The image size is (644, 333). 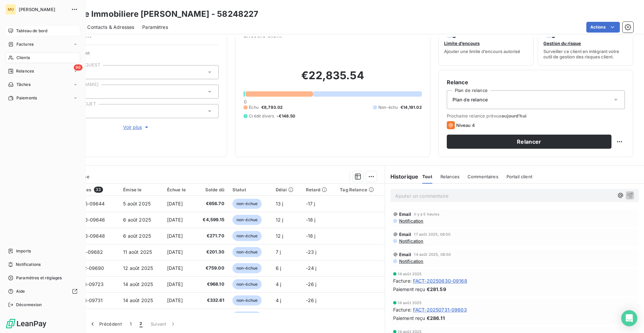 I want to click on div: MO, so click(x=11, y=9).